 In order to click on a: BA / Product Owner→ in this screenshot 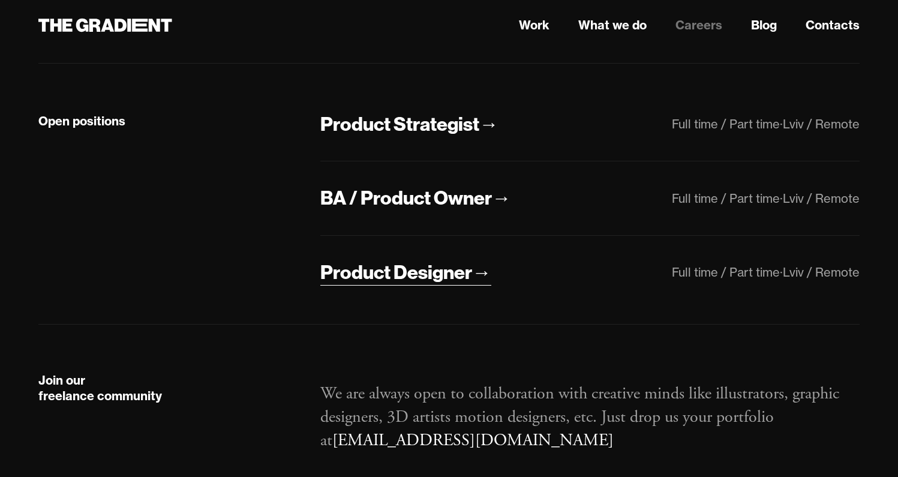, I will do `click(416, 198)`.